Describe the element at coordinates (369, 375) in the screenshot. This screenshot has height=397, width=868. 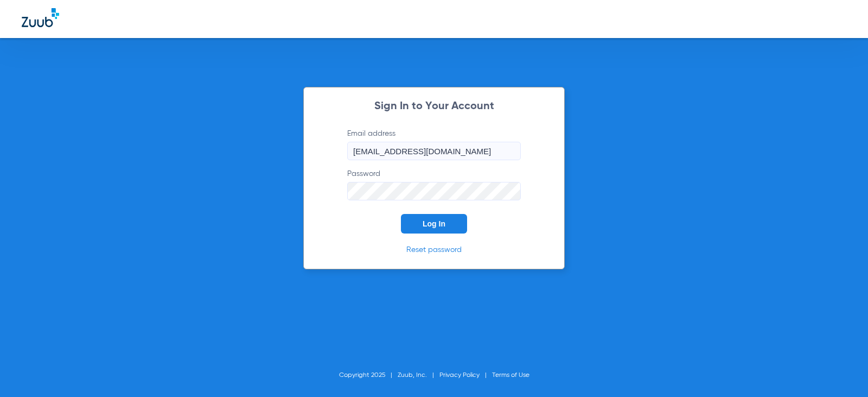
I see `li: Copyright 2025` at that location.